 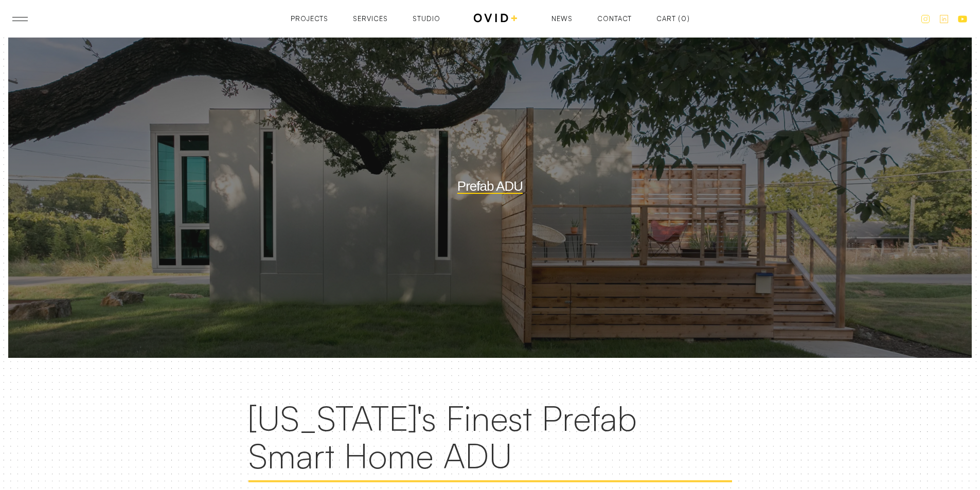 What do you see at coordinates (666, 18) in the screenshot?
I see `div: Cart` at bounding box center [666, 18].